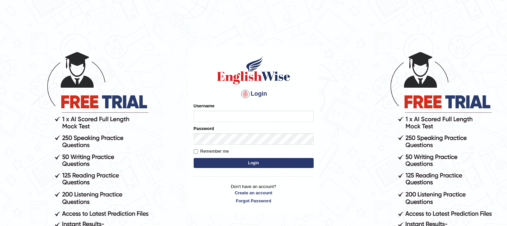 The width and height of the screenshot is (507, 226). I want to click on button: Login, so click(254, 163).